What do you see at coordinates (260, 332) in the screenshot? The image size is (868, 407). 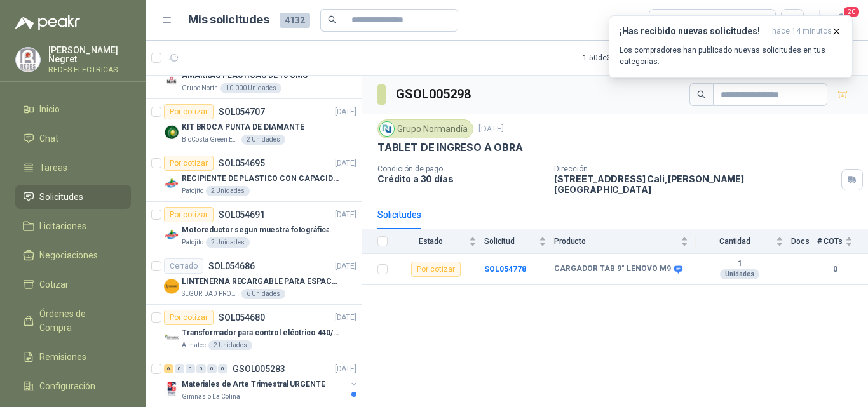 I see `p: Transformador para control eléctrico 440/220/110 - 45O VA.` at bounding box center [260, 332].